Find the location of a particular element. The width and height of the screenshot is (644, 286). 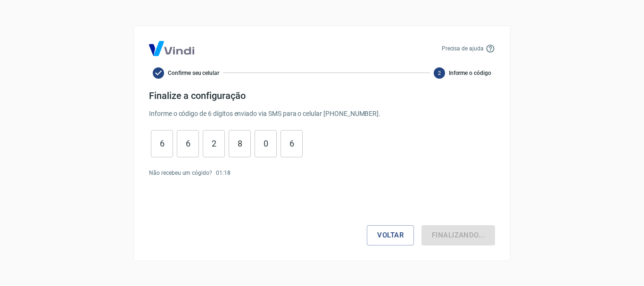

h4: Finalize a configuração is located at coordinates (322, 96).